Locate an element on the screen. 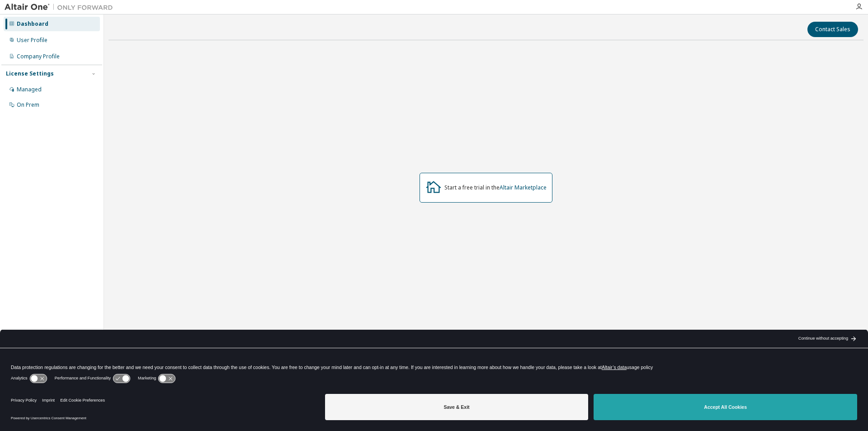 The width and height of the screenshot is (868, 431). a: Altair Marketplace is located at coordinates (522, 188).